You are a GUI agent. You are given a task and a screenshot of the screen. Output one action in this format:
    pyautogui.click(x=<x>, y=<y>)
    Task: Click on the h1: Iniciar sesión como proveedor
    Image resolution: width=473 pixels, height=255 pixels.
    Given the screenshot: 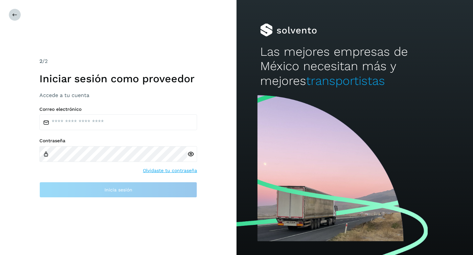 What is the action you would take?
    pyautogui.click(x=118, y=79)
    